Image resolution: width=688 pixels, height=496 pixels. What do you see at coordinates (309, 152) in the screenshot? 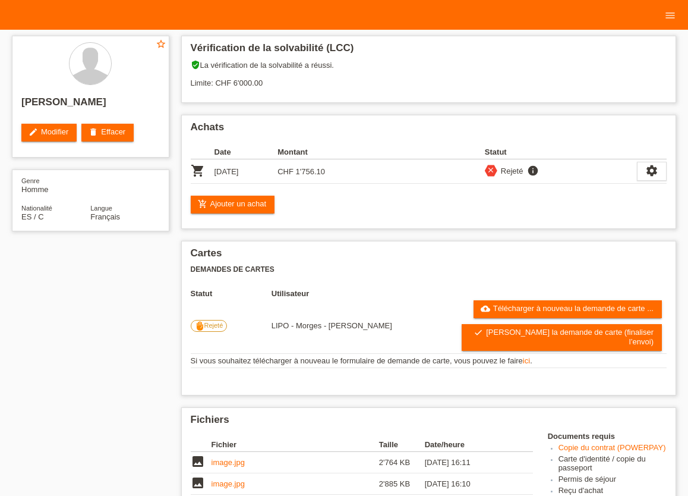
I see `th: Montant` at bounding box center [309, 152].